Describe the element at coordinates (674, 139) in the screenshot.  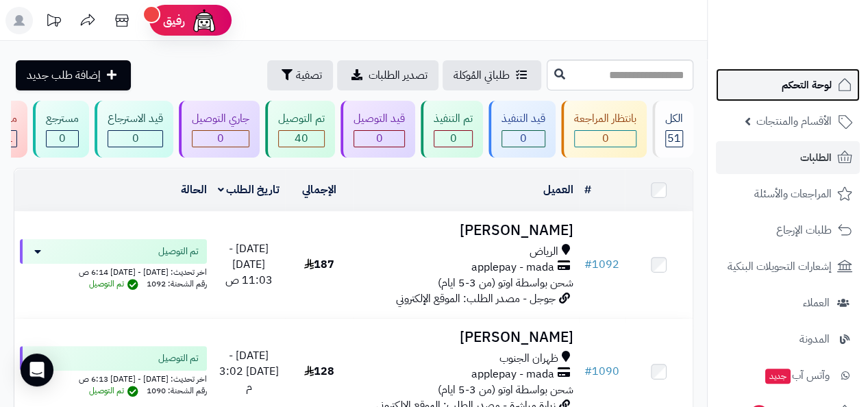
I see `span: 51` at that location.